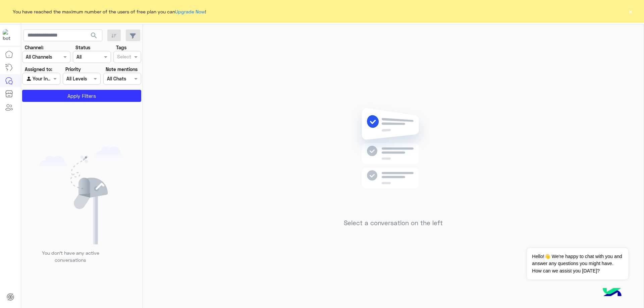  What do you see at coordinates (577, 264) in the screenshot?
I see `span: Hello!👋 We're happy to chat with you and answer any questions you might have. How can we assist y...` at bounding box center [577, 264].